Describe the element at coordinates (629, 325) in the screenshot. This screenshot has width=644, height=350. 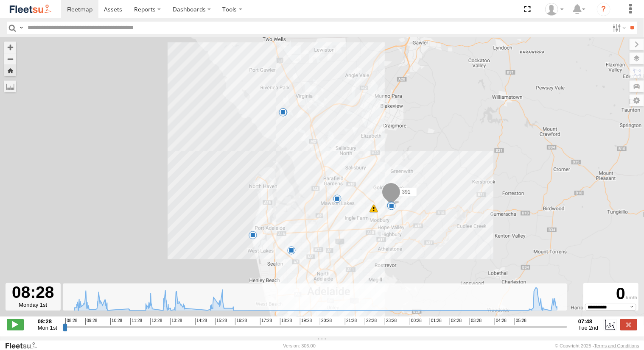
I see `label: Close` at that location.